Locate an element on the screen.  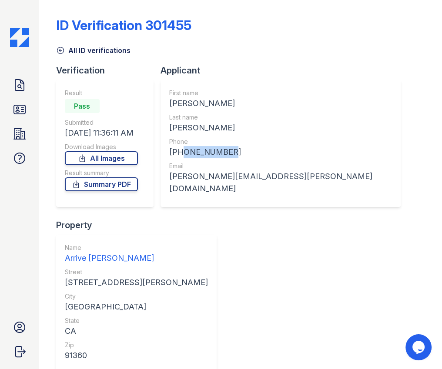
img: CE_Icon_Blue-c292c112584629df590d857e76928e9f676e5b41ef8f769ba2f05ee15b207248.png is located at coordinates (20, 37).